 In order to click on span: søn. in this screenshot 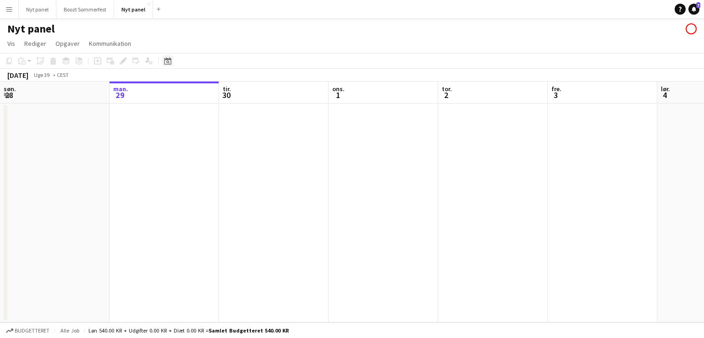, I will do `click(10, 89)`.